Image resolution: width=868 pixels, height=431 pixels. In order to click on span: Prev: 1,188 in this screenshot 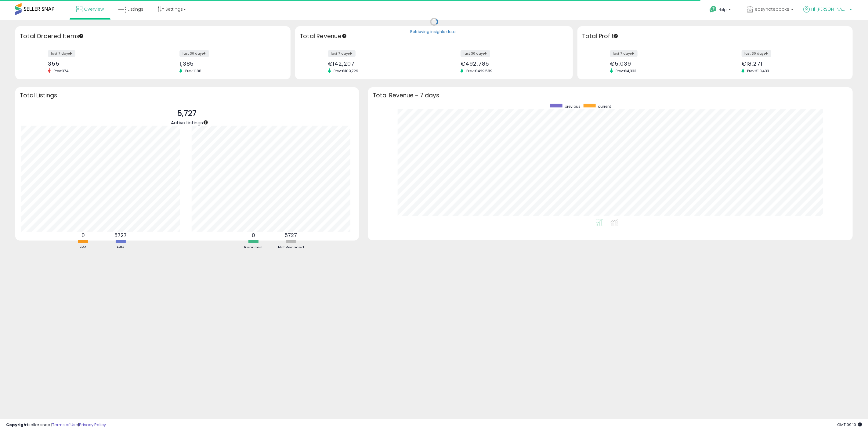, I will do `click(193, 70)`.